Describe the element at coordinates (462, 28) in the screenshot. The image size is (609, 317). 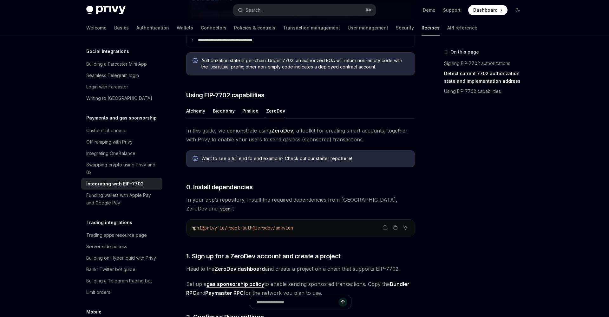
I see `a: API reference` at that location.